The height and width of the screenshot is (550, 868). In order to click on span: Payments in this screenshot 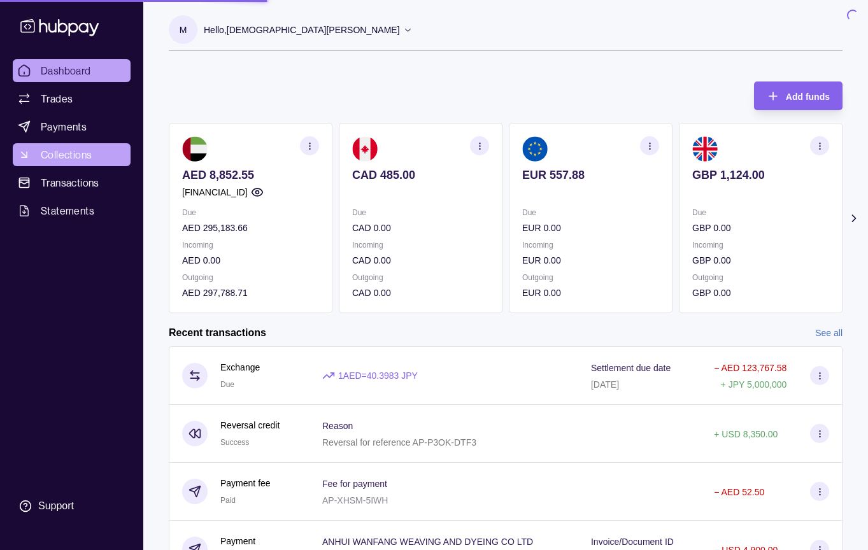, I will do `click(64, 127)`.